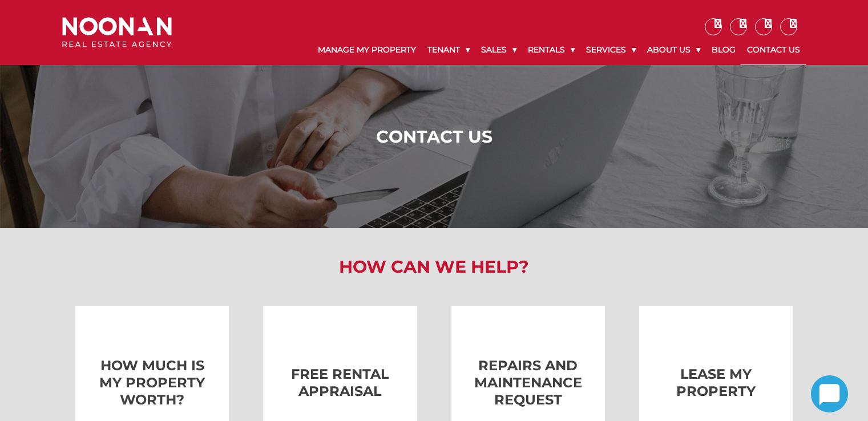 Image resolution: width=868 pixels, height=421 pixels. Describe the element at coordinates (674, 50) in the screenshot. I see `a: About Us` at that location.